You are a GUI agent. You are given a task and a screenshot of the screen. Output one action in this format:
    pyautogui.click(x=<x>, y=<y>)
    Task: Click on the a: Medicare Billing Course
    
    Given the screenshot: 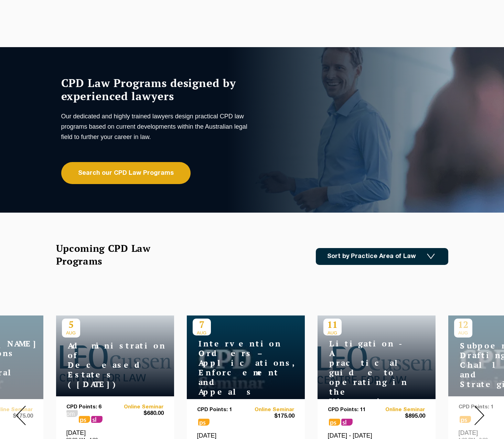 What is the action you would take?
    pyautogui.click(x=367, y=32)
    